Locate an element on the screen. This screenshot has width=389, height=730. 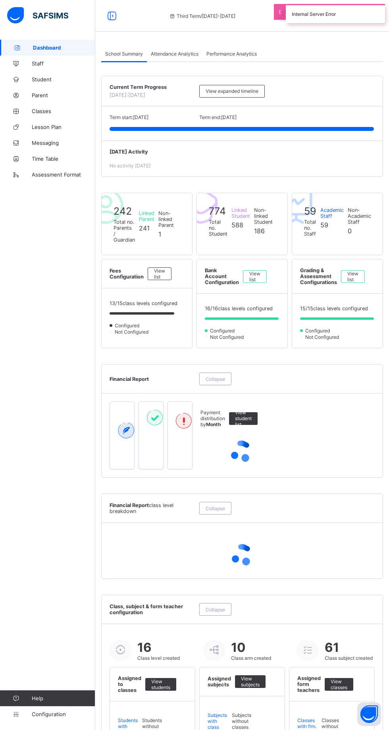
span: Help is located at coordinates (63, 699).